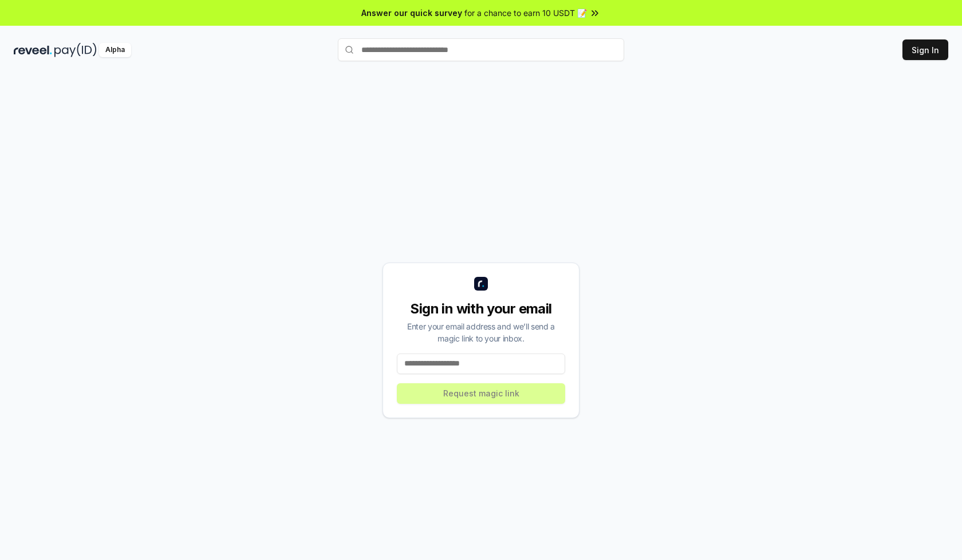 This screenshot has height=560, width=962. I want to click on div: Alpha, so click(115, 50).